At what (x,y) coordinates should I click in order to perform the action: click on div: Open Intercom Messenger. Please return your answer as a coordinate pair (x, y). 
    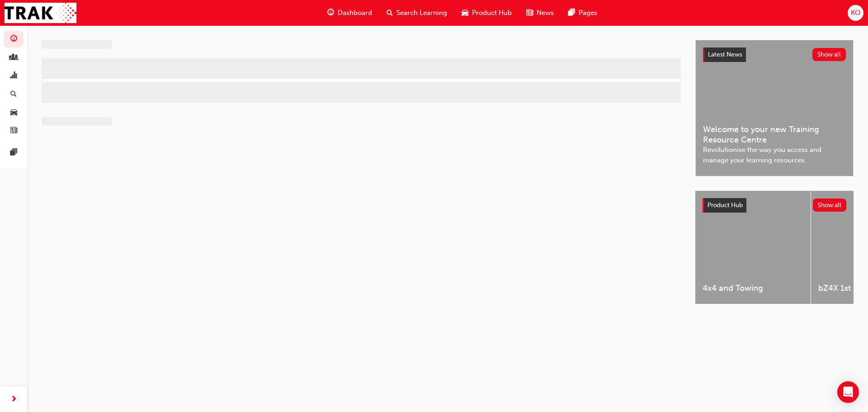
    Looking at the image, I should click on (849, 392).